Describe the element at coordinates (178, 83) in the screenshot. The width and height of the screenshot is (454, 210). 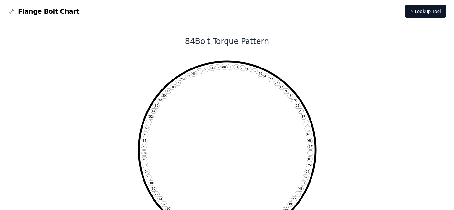
I see `text: 16` at that location.